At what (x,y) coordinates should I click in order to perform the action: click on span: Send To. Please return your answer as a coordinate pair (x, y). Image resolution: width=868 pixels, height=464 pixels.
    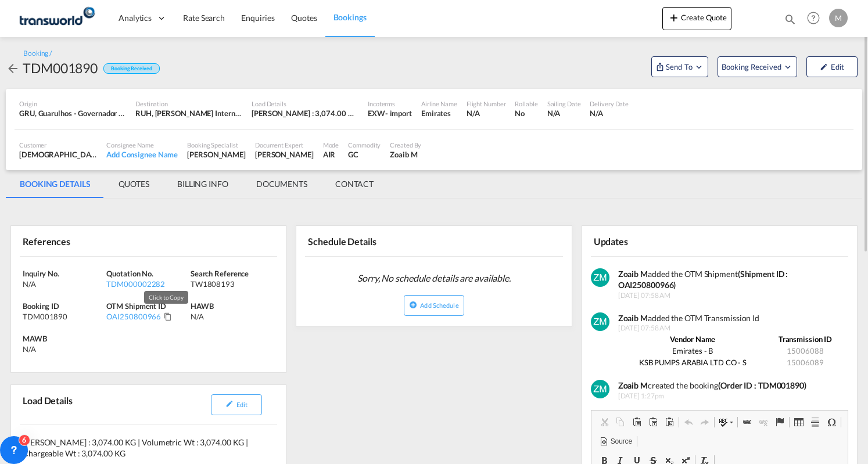
    Looking at the image, I should click on (679, 67).